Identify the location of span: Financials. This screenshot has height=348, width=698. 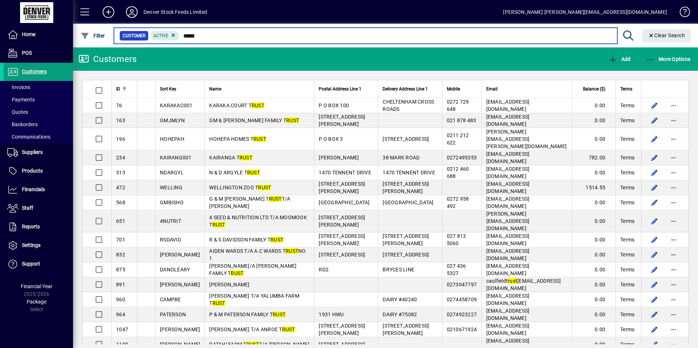
(33, 189).